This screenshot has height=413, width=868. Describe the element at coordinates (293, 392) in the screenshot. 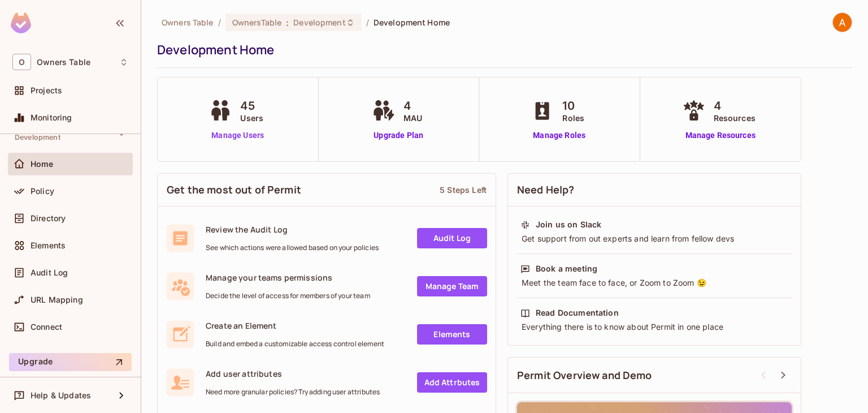

I see `span: Need more granular policies? Try adding user attributes` at that location.